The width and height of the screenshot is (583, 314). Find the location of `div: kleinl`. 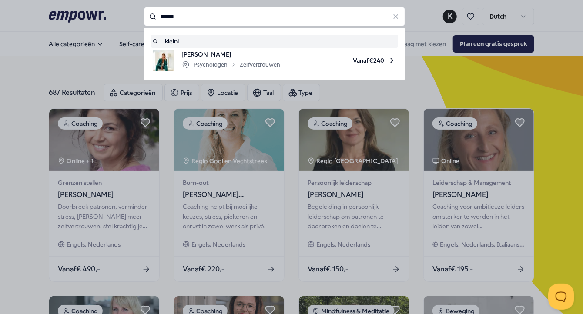

div: kleinl is located at coordinates (274, 41).